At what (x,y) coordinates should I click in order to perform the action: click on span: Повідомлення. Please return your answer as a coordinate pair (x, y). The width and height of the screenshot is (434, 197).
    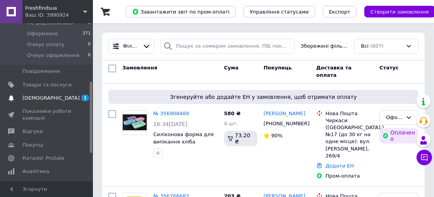
    Looking at the image, I should click on (41, 71).